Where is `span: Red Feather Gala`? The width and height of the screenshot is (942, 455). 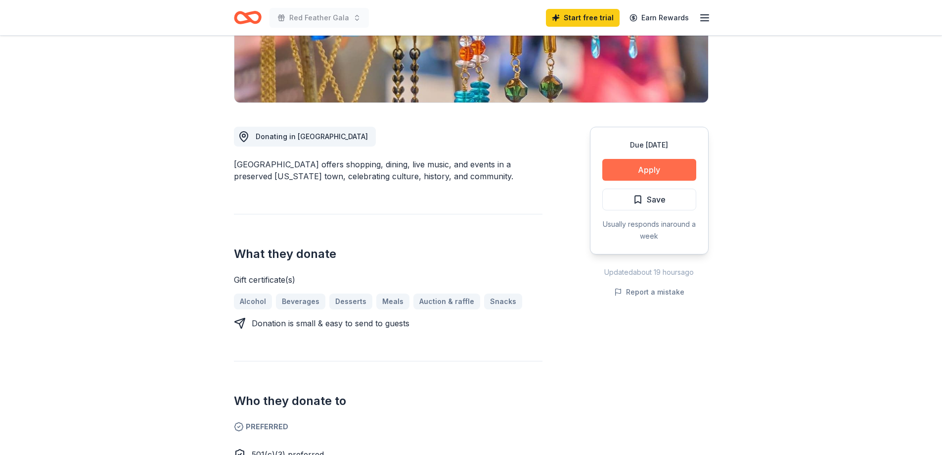 span: Red Feather Gala is located at coordinates (319, 18).